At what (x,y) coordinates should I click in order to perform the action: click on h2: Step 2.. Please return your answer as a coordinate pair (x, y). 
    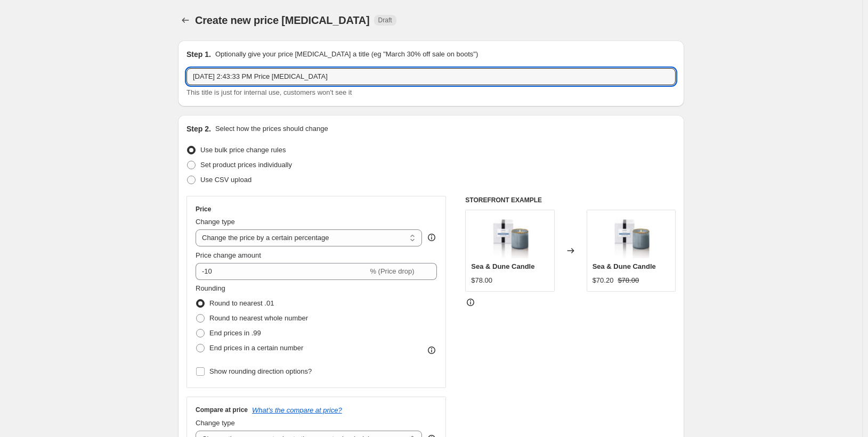
    Looking at the image, I should click on (199, 129).